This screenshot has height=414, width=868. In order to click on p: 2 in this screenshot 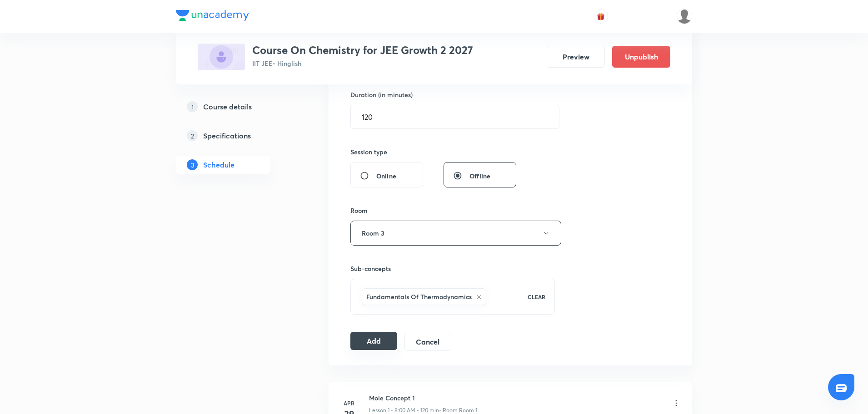, I will do `click(192, 136)`.